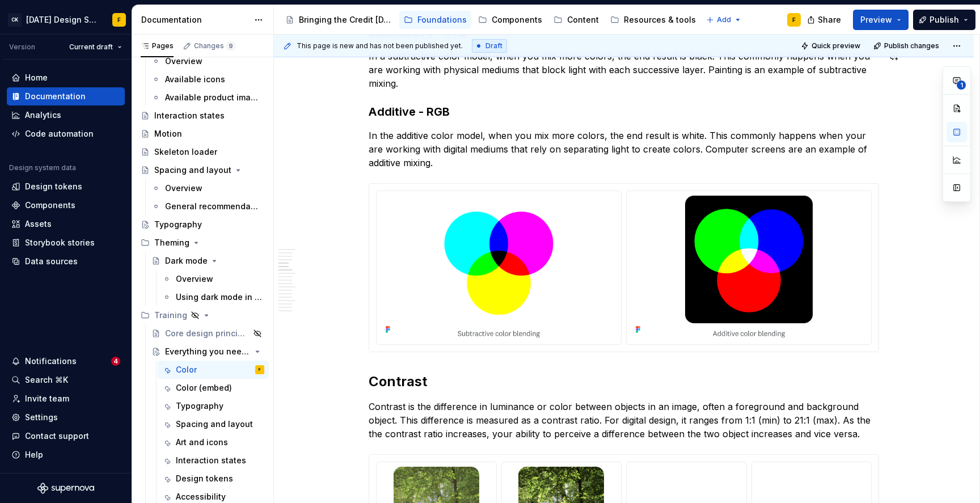  I want to click on div: Search ⌘K, so click(46, 380).